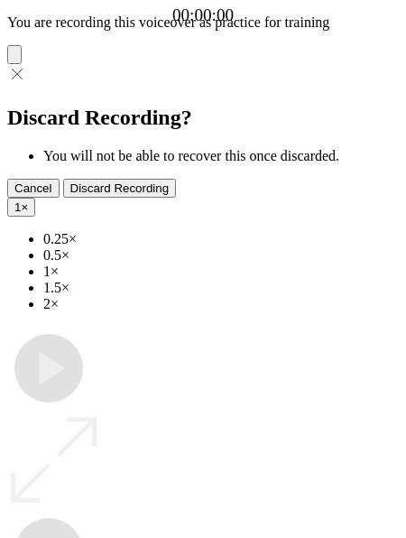 This screenshot has width=406, height=538. Describe the element at coordinates (203, 117) in the screenshot. I see `h2: Discard Recording?` at that location.